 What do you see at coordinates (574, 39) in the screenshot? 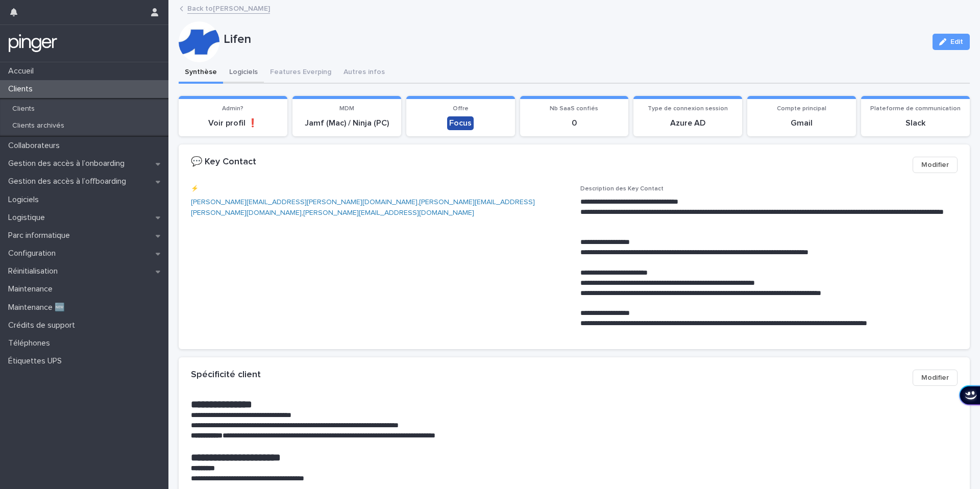
I see `p: Lifen` at bounding box center [574, 39].